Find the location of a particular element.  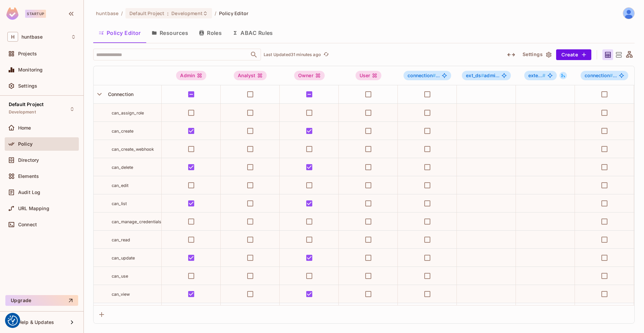

img: Ravindra Bangrawa is located at coordinates (629, 13).